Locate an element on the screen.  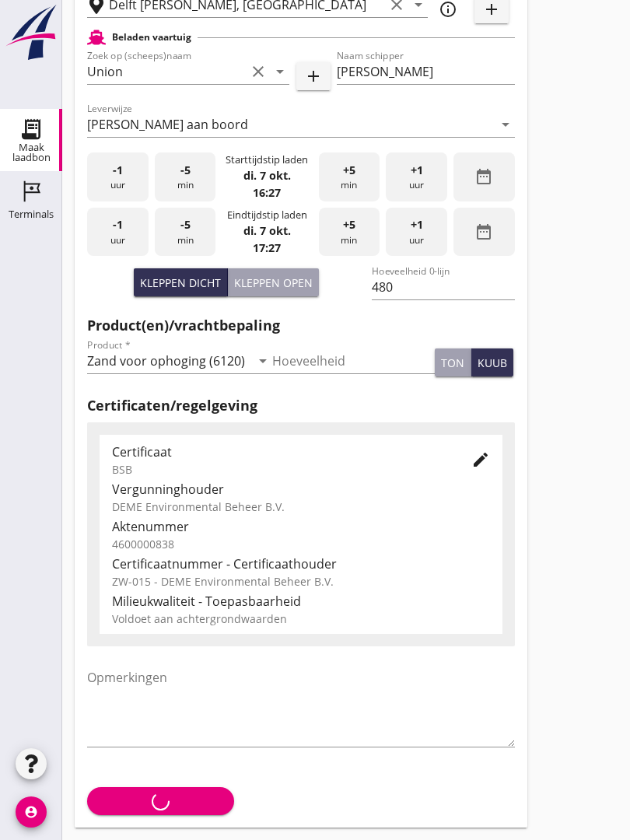
button: ton is located at coordinates (453, 362).